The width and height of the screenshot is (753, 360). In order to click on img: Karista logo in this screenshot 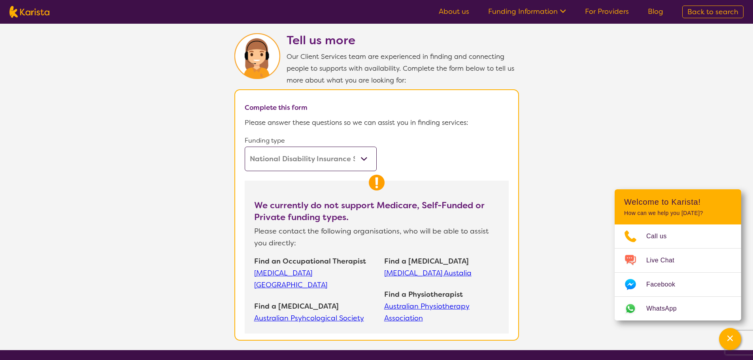, I will do `click(29, 12)`.